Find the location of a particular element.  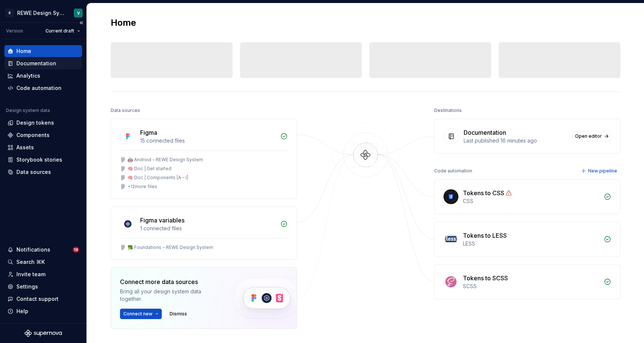

a: Figma15 connected files🤖 Android – REWE Design System🧠 Doc | Get started🧠 Doc | Components [A – I... is located at coordinates (204, 158).